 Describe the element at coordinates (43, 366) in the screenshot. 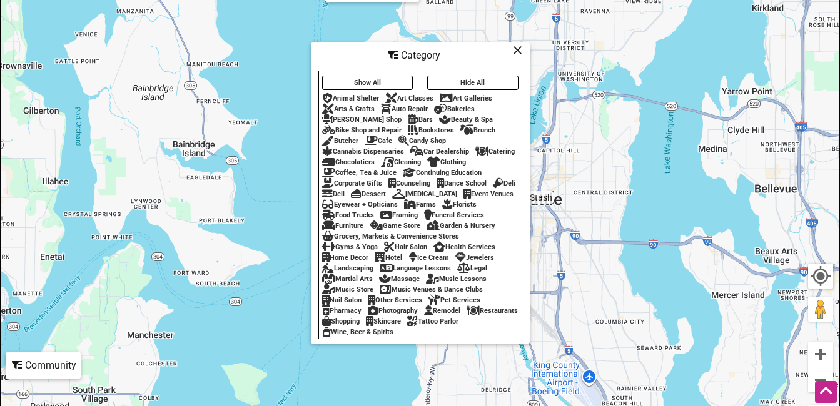

I see `div: Filter by Community` at that location.